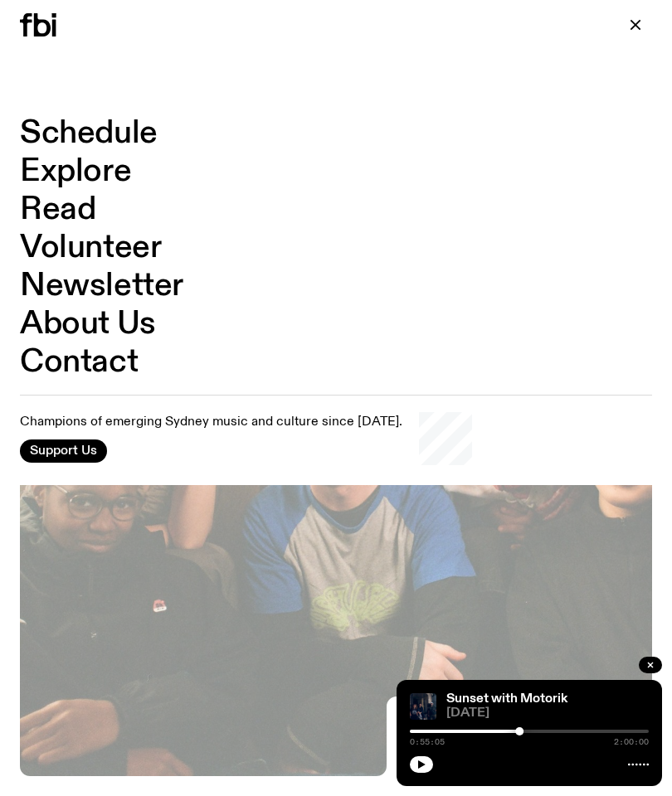 This screenshot has width=672, height=796. I want to click on a: Read, so click(57, 210).